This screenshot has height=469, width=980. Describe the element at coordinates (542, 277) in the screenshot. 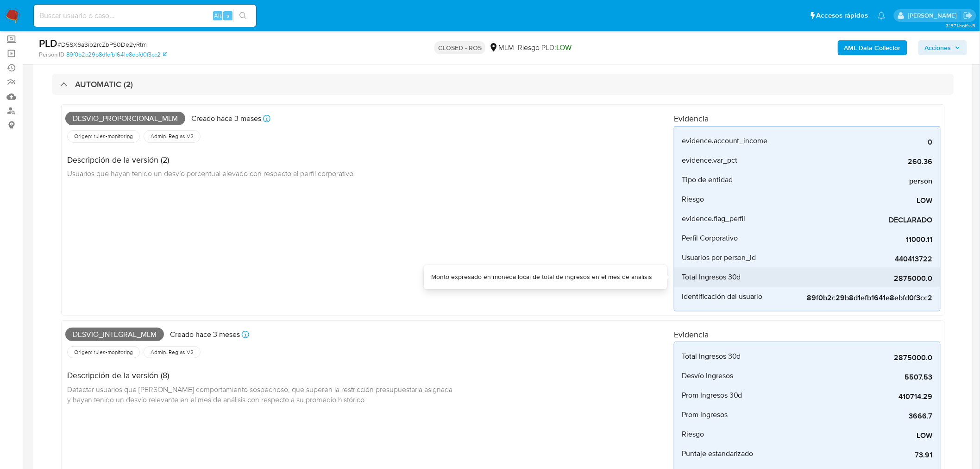

I see `div: Monto expresado en moneda local de total de ingresos en el mes de analisis` at that location.